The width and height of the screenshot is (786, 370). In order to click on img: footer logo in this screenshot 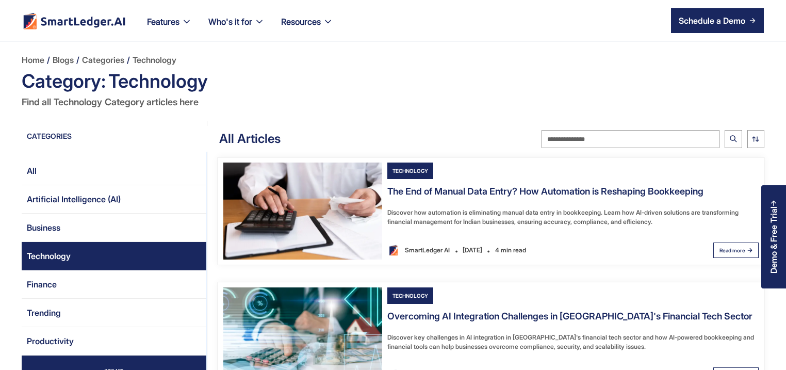, I will do `click(74, 21)`.